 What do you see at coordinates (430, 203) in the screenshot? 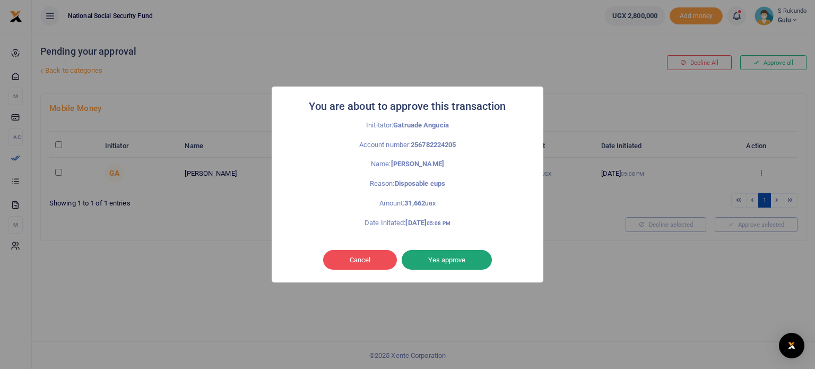
I see `small: UGX` at bounding box center [430, 203].